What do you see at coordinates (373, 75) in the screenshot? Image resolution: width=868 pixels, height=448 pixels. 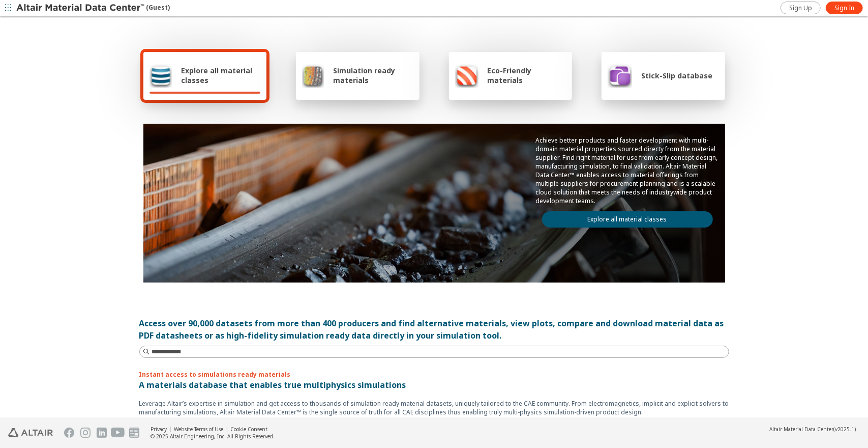 I see `span: Simulation ready materials` at bounding box center [373, 75].